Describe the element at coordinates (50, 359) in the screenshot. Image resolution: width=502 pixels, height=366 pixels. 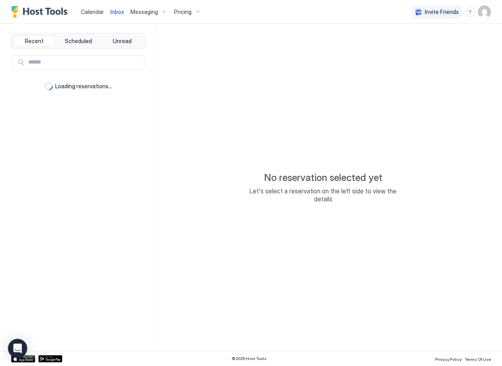
I see `a: Google Play Store` at that location.